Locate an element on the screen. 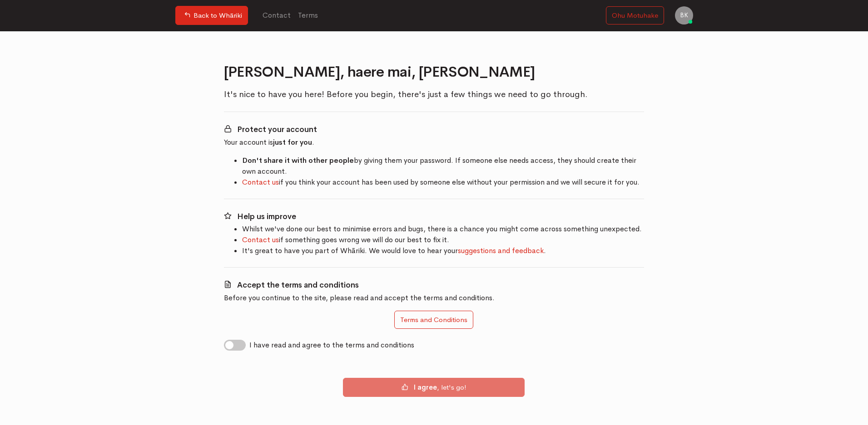 This screenshot has width=868, height=425. b: I agree is located at coordinates (425, 387).